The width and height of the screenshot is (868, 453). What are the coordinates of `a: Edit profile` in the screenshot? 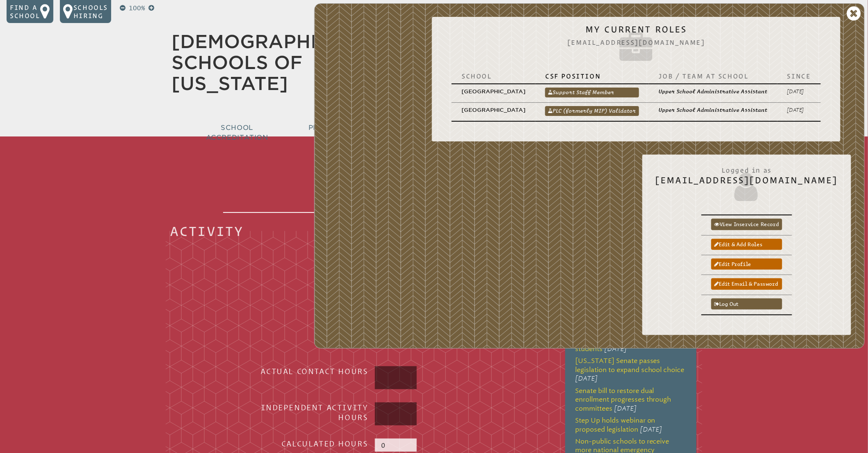 It's located at (747, 264).